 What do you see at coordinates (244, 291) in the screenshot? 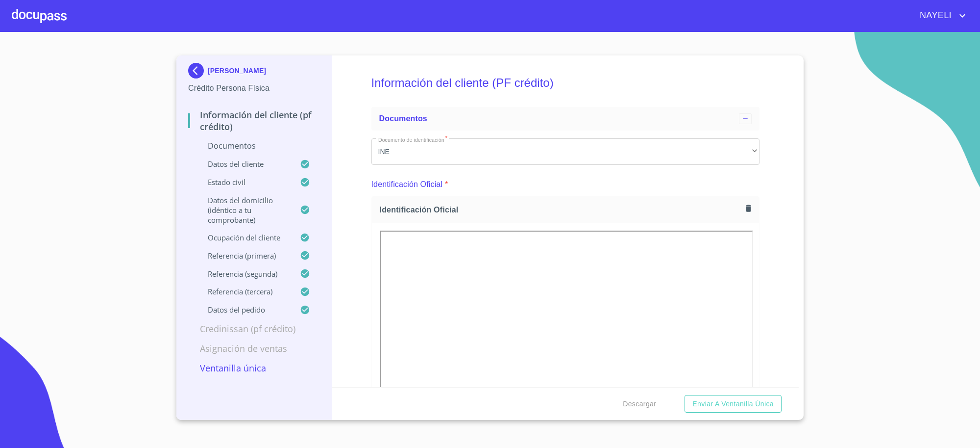
I see `p: Referencia (tercera)` at bounding box center [244, 291].